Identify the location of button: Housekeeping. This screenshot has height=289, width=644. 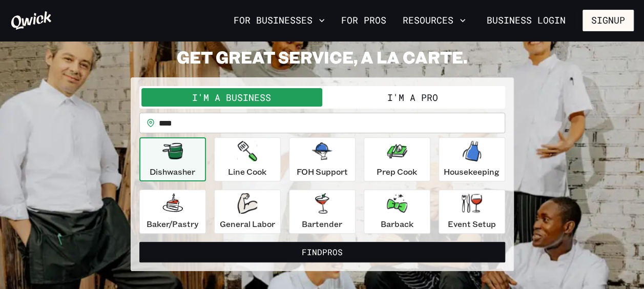
(472, 160).